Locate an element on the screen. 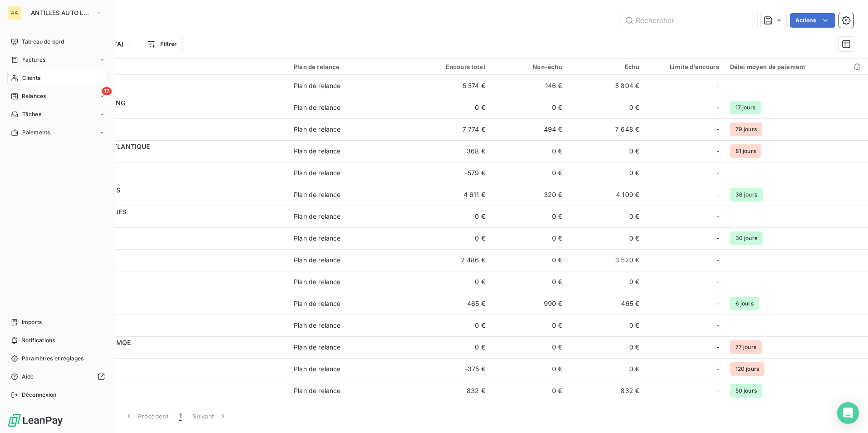 The height and width of the screenshot is (433, 868). input: Rechercher is located at coordinates (689, 20).